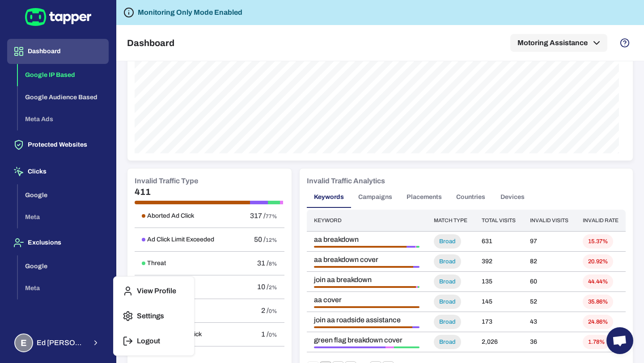  I want to click on button: View Profile, so click(154, 291).